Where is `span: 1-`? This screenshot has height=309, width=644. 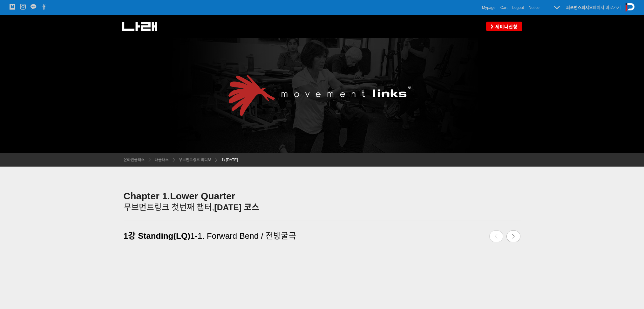
span: 1- is located at coordinates (194, 236).